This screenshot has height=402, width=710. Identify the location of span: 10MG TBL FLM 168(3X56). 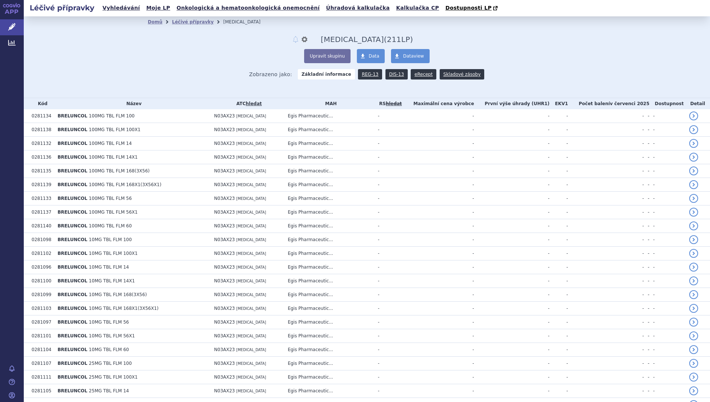
(118, 295).